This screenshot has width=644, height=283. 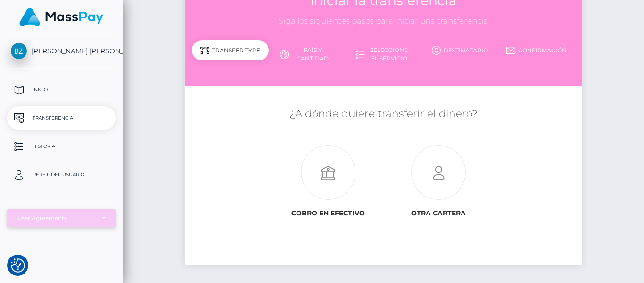 I want to click on a: Transferencia, so click(x=61, y=118).